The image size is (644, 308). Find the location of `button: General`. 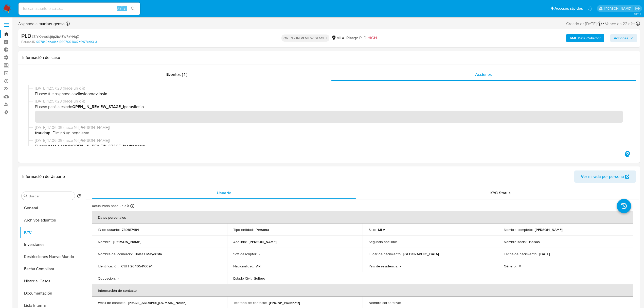

button: General is located at coordinates (51, 208).